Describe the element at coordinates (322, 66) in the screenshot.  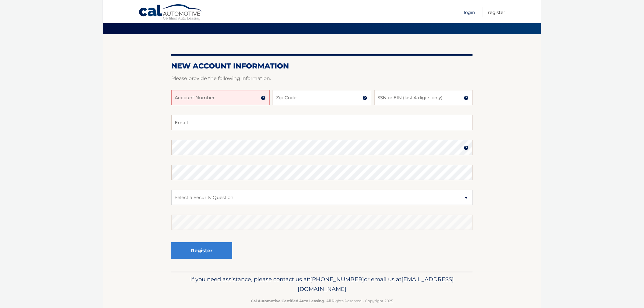
I see `h2: New Account Information` at that location.